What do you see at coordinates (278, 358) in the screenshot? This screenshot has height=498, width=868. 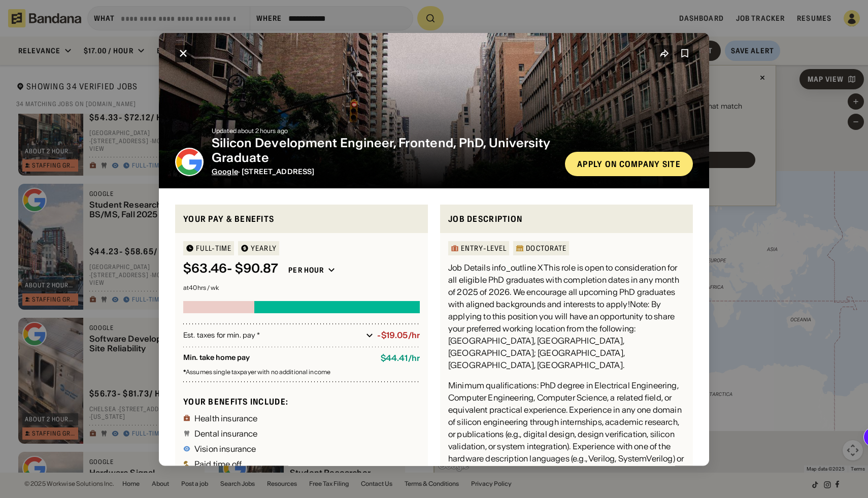 I see `div: Min. take home pay` at bounding box center [278, 358].